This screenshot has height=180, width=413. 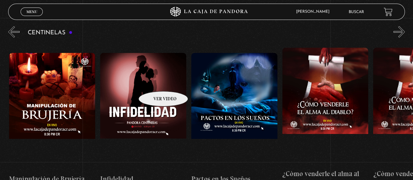 What do you see at coordinates (387, 12) in the screenshot?
I see `a: View your shopping cart` at bounding box center [387, 12].